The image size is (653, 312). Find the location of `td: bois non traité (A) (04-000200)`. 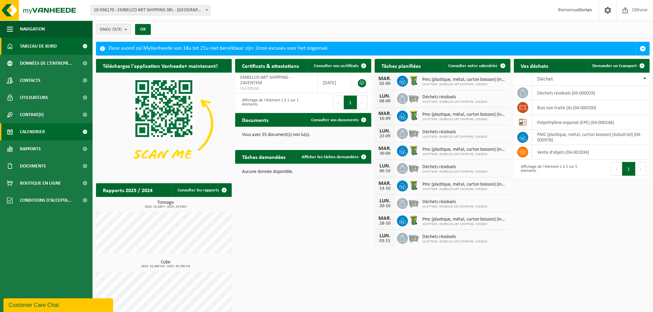

td: bois non traité (A) (04-000200) is located at coordinates (590, 108).